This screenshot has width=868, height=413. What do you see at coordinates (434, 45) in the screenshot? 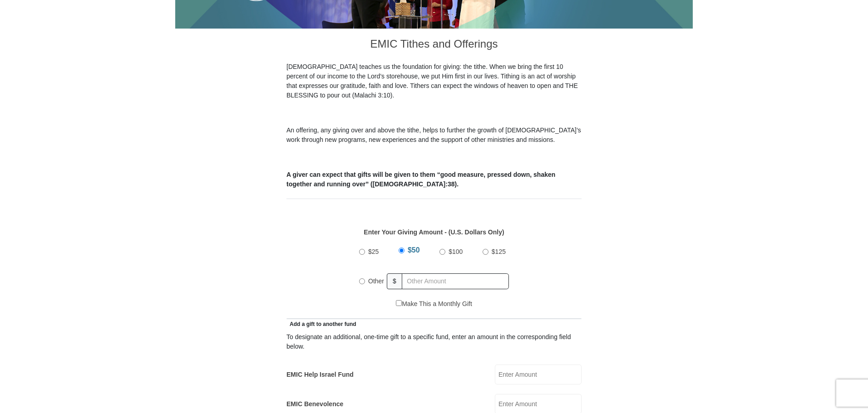
I see `h3: EMIC Tithes and Offerings` at bounding box center [434, 45].